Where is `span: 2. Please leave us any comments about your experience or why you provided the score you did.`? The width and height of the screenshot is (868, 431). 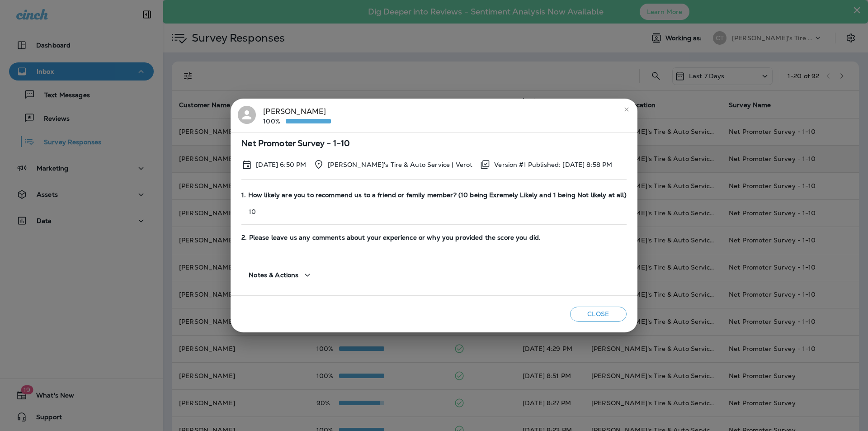 span: 2. Please leave us any comments about your experience or why you provided the score you did. is located at coordinates (434, 238).